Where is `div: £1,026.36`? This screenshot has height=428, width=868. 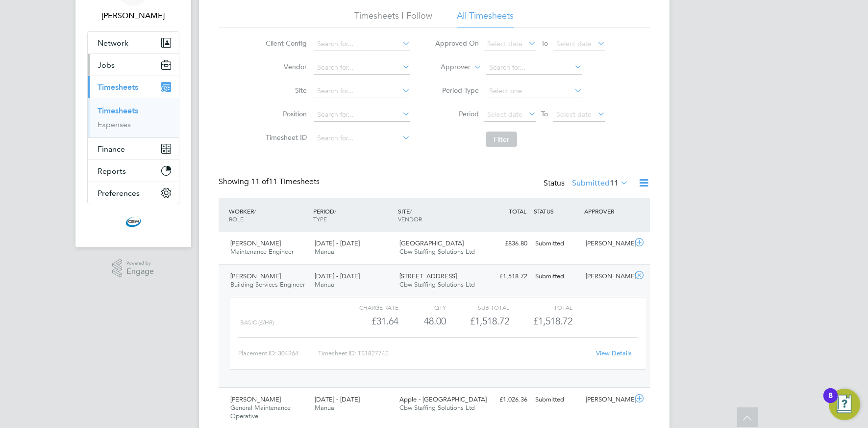
div: £1,026.36 is located at coordinates (506, 399).